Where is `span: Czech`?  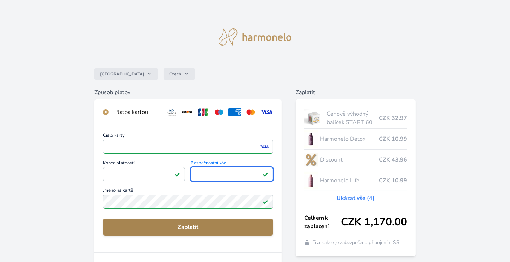
span: Czech is located at coordinates (175, 74).